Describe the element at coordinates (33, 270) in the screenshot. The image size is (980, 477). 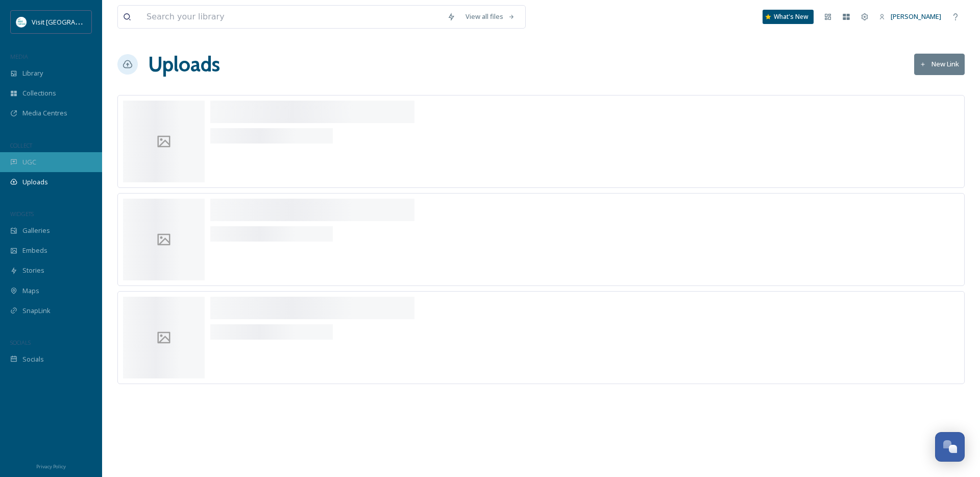
I see `span: Stories` at that location.